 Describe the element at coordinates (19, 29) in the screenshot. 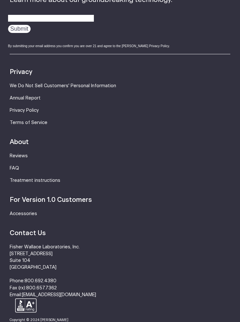

I see `input: Submit` at that location.